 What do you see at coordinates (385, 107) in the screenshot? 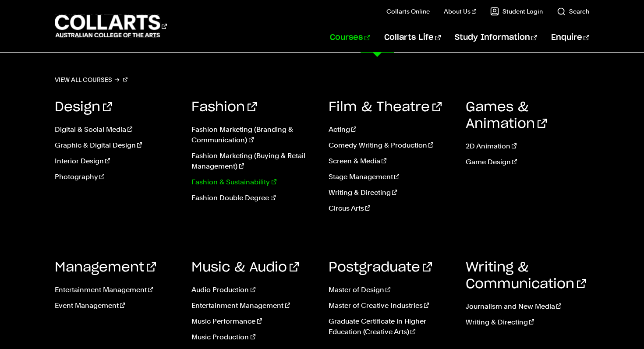
I see `a: Film & Theatre` at bounding box center [385, 107].